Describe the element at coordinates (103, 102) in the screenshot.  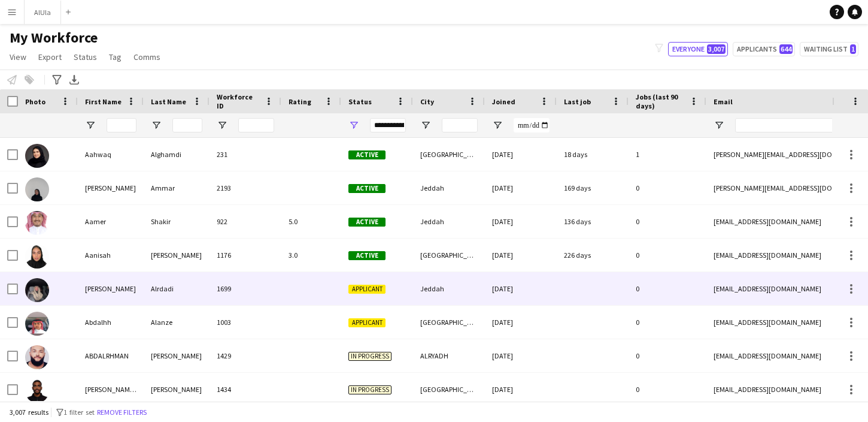
I see `span: First Name` at that location.